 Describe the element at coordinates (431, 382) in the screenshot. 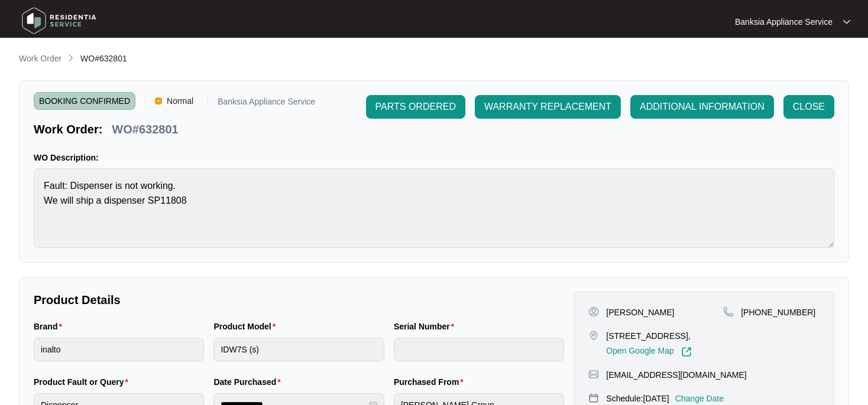

I see `label: Purchased From` at that location.